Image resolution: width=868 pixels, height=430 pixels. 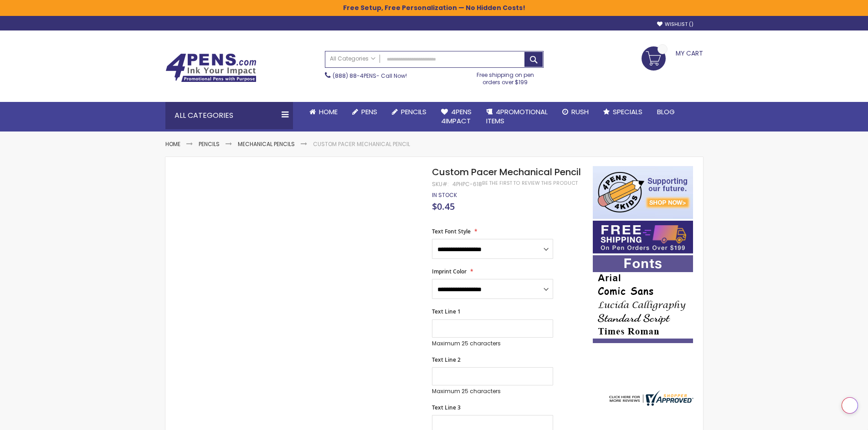 What do you see at coordinates (449, 271) in the screenshot?
I see `span: Imprint Color` at bounding box center [449, 271].